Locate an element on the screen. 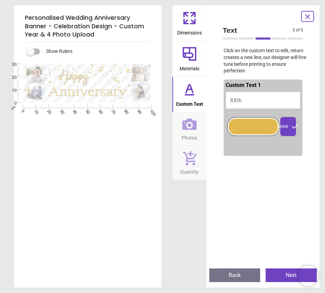  div: Done is located at coordinates (288, 127).